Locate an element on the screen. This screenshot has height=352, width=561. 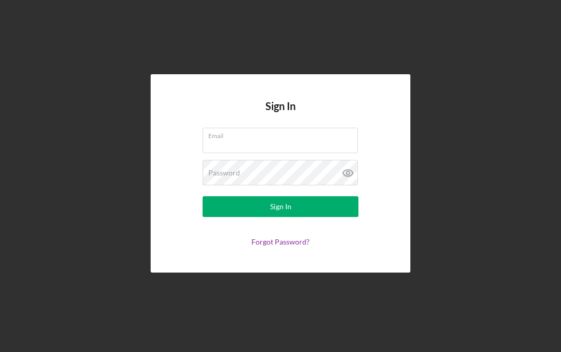
div: Sign In is located at coordinates (280, 207).